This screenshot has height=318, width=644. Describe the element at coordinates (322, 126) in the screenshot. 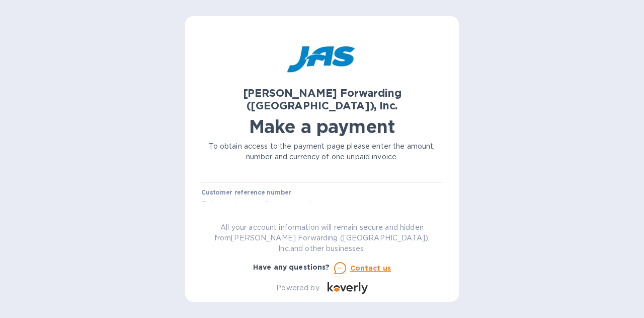

I see `h1: Make a payment` at that location.